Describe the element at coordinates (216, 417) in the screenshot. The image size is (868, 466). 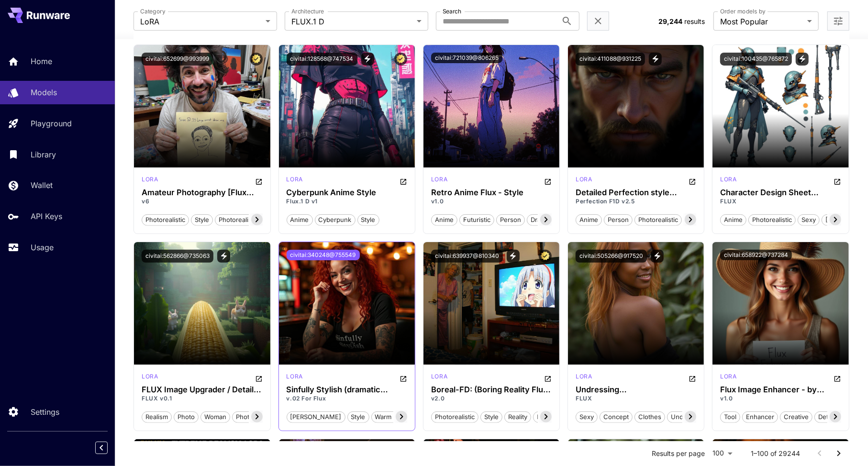
I see `span: woman` at that location.